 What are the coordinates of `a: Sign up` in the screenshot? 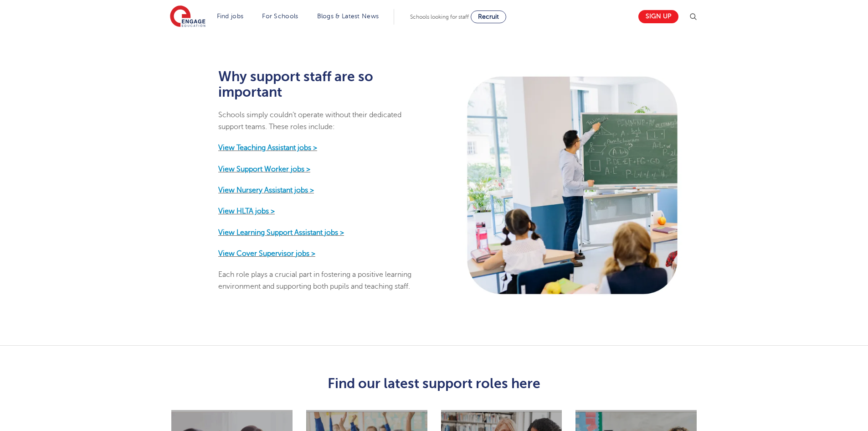 It's located at (659, 16).